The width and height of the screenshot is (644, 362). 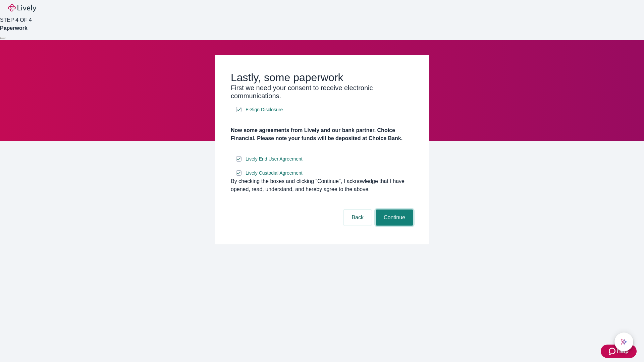 What do you see at coordinates (264, 110) in the screenshot?
I see `span: E-Sign Disclosure` at bounding box center [264, 110].